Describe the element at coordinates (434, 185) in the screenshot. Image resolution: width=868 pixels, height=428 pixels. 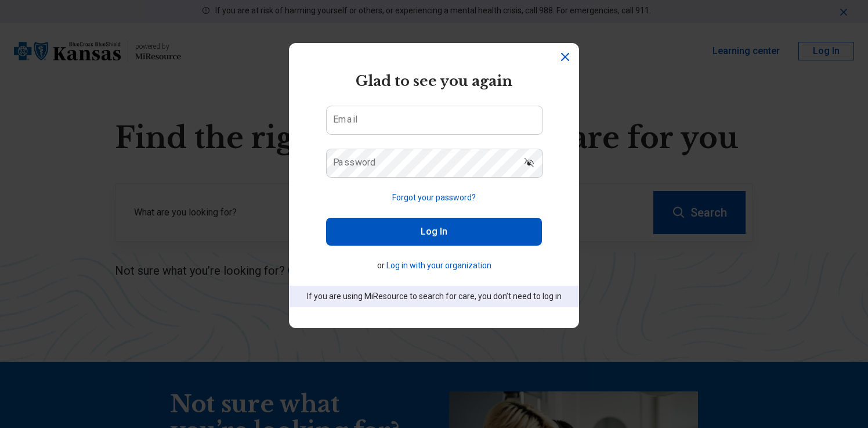
I see `section: Login Dialog` at that location.